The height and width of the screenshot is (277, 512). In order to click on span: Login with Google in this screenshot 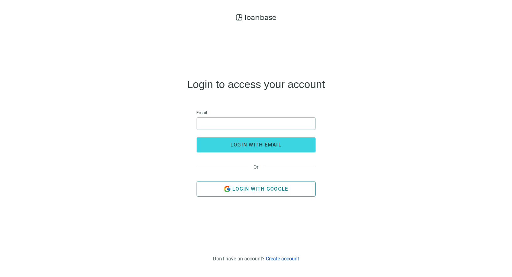, I will do `click(260, 189)`.